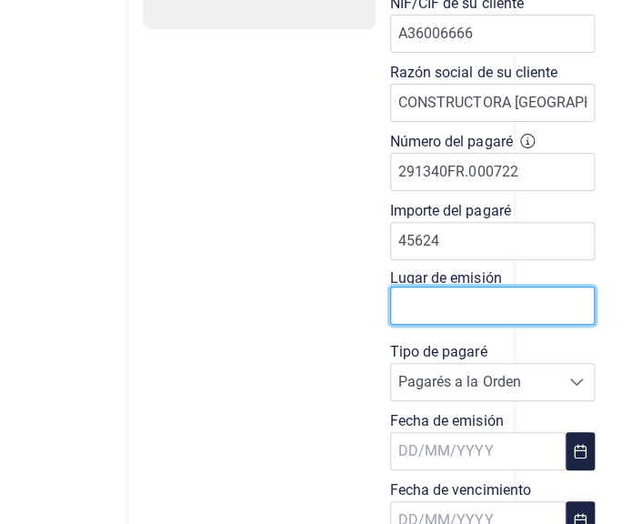 The image size is (642, 524). Describe the element at coordinates (446, 277) in the screenshot. I see `label: Lugar de emisión` at that location.